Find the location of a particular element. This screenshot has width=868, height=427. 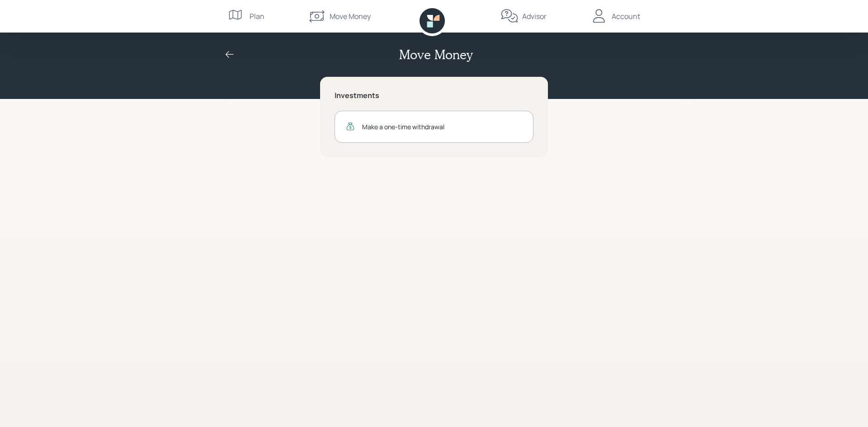

div: Make a one-time withdrawal is located at coordinates (442, 126).